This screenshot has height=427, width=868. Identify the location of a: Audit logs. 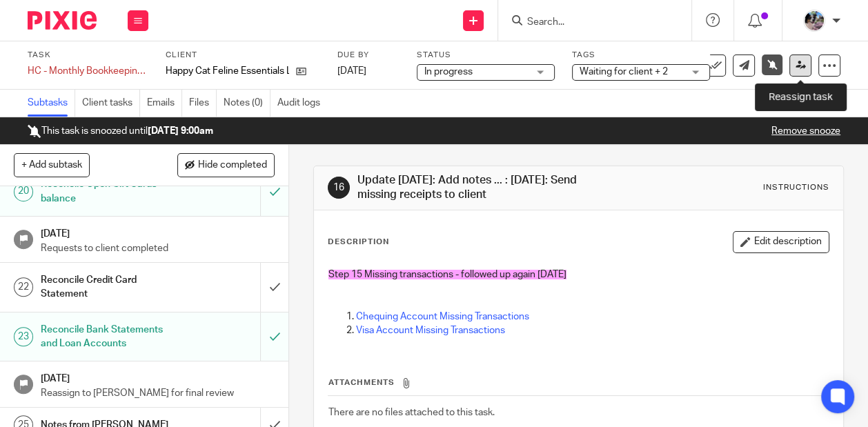
(302, 103).